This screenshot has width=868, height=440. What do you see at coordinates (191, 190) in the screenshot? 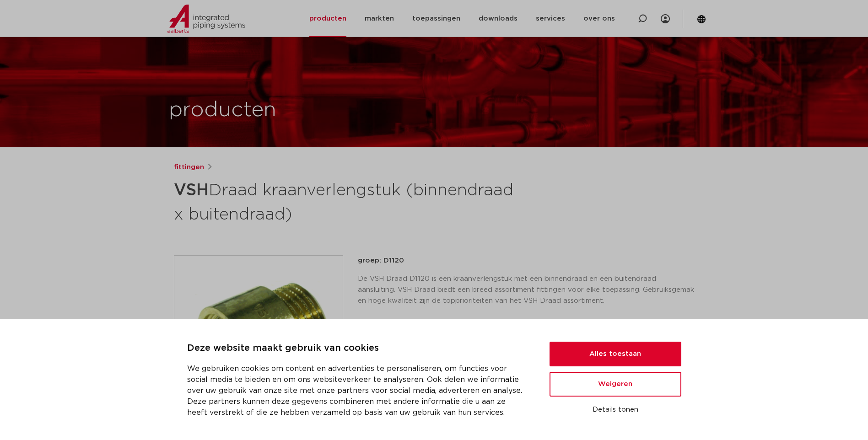
I see `strong: VSH` at bounding box center [191, 190].